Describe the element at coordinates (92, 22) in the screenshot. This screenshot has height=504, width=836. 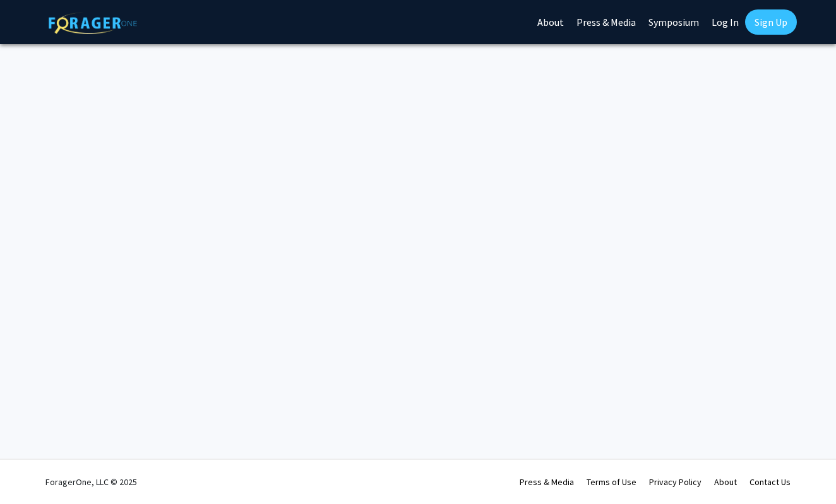
I see `img: ForagerOne Logo` at that location.